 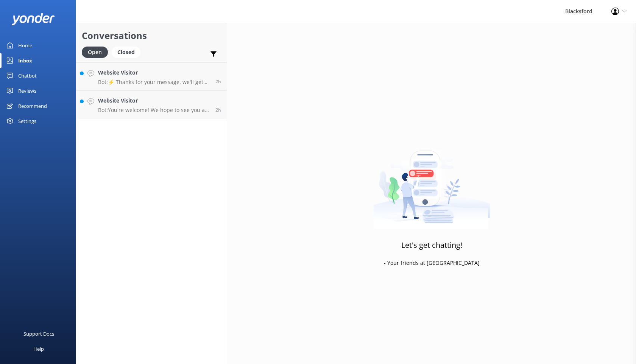 What do you see at coordinates (151, 36) in the screenshot?
I see `h2: Conversations` at bounding box center [151, 36].